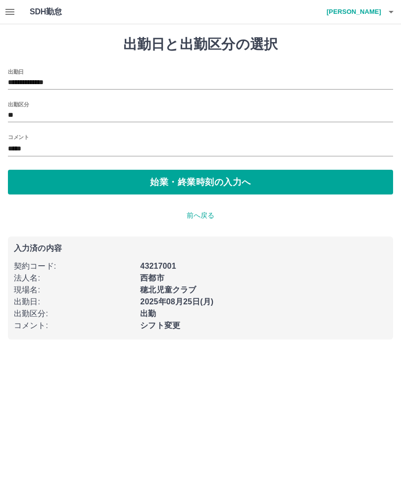 Image resolution: width=401 pixels, height=482 pixels. I want to click on p: コメント :, so click(74, 325).